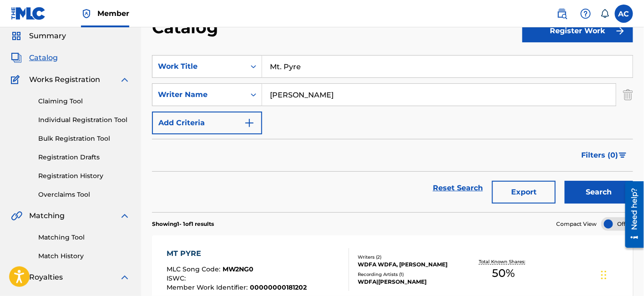 This screenshot has width=644, height=296. I want to click on button: Export, so click(524, 192).